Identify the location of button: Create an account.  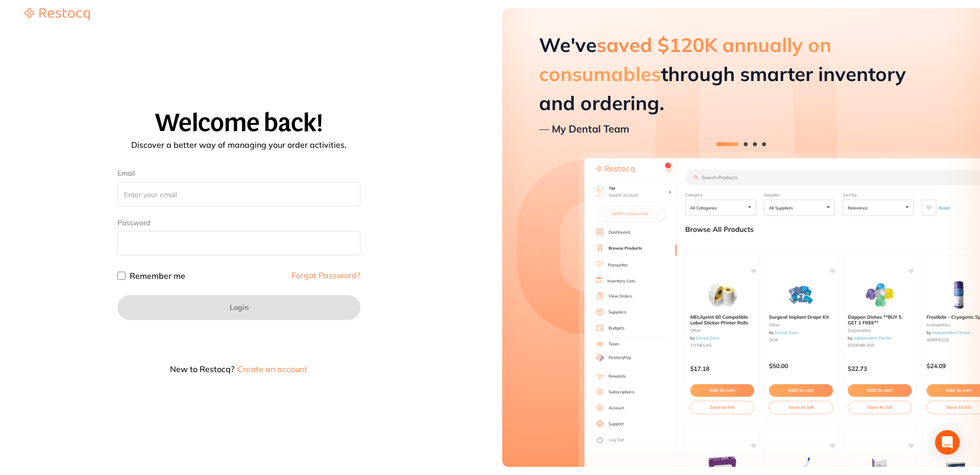
(272, 369).